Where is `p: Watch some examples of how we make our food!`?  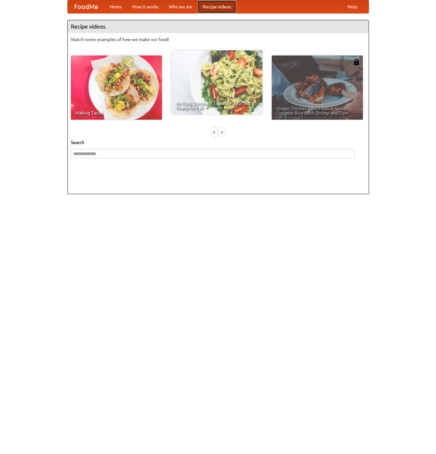
p: Watch some examples of how we make our food! is located at coordinates (218, 39).